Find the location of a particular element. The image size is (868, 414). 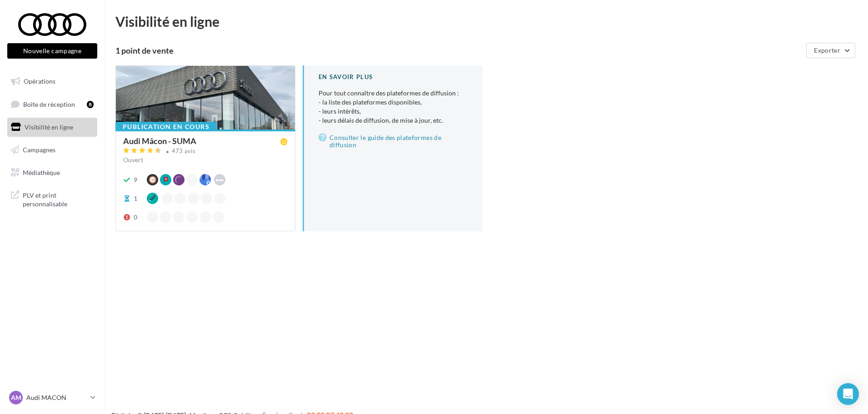

div: 1 point de vente is located at coordinates (459, 51).